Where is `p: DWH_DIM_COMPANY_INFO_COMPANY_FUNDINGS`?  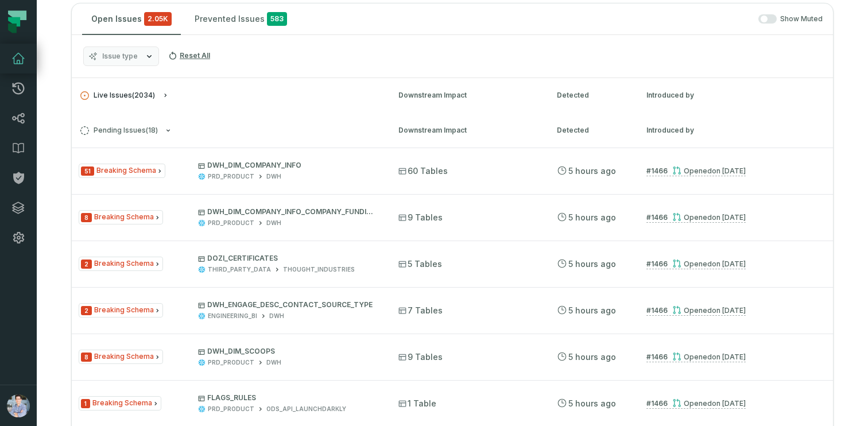 p: DWH_DIM_COMPANY_INFO_COMPANY_FUNDINGS is located at coordinates (288, 212).